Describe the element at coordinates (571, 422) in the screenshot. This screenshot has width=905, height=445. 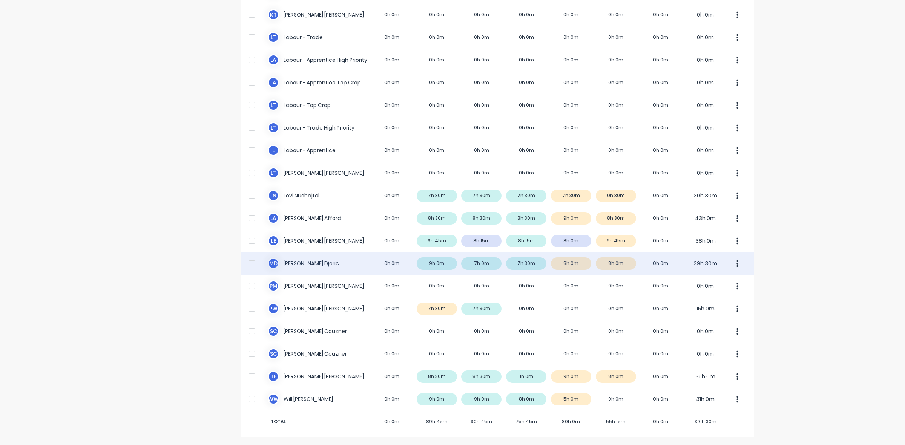
I see `span: 80h 0m` at that location.